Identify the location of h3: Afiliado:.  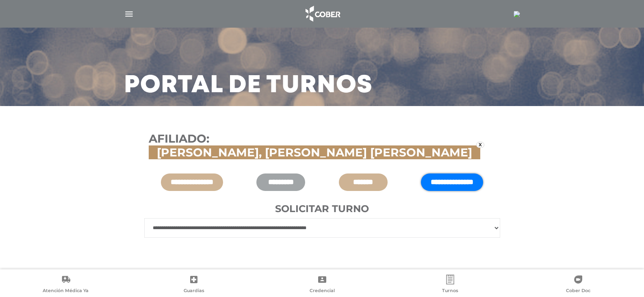
(322, 145).